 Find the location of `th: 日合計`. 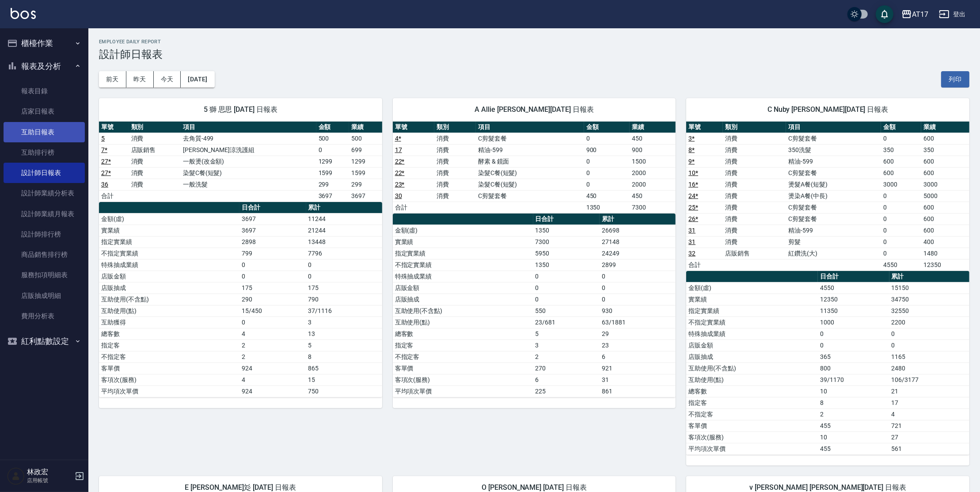

th: 日合計 is located at coordinates (566, 219).